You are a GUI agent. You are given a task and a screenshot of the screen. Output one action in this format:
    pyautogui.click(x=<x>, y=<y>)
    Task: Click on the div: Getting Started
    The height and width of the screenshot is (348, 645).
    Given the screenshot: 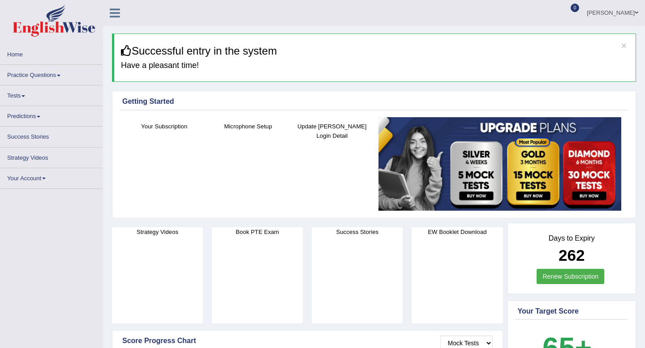 What is the action you would take?
    pyautogui.click(x=374, y=102)
    